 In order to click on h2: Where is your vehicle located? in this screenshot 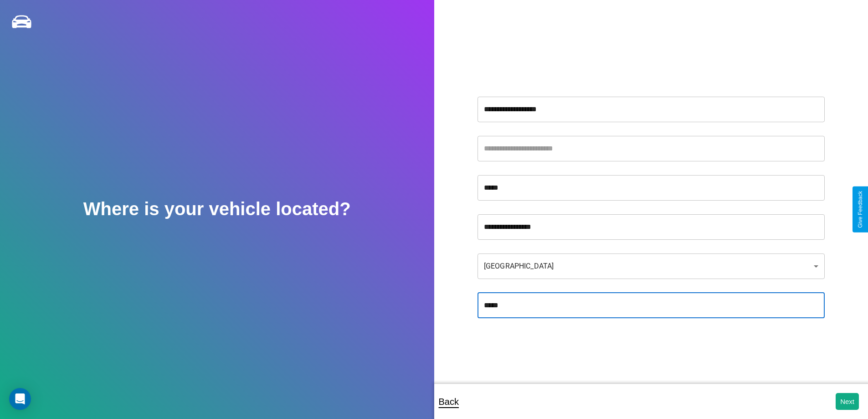, I will do `click(217, 209)`.